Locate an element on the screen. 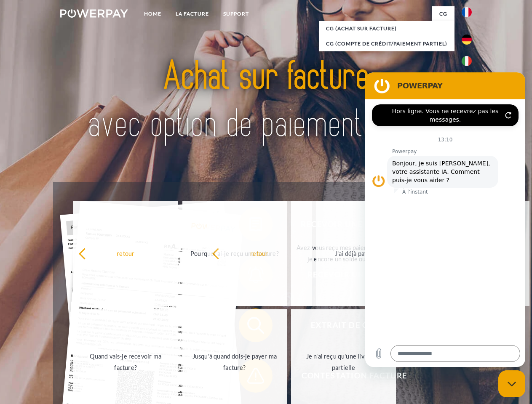 Image resolution: width=532 pixels, height=404 pixels. img: fr is located at coordinates (467, 12).